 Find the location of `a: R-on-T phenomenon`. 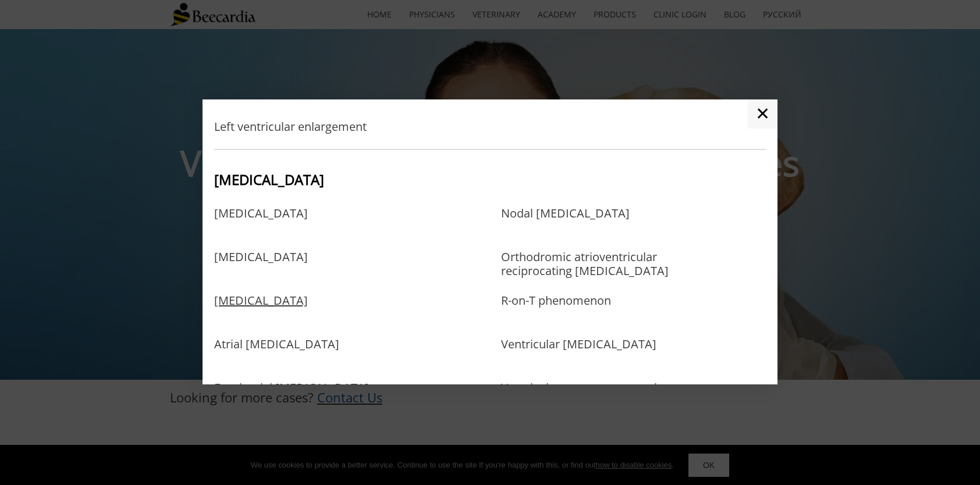

a: R-on-T phenomenon is located at coordinates (556, 312).